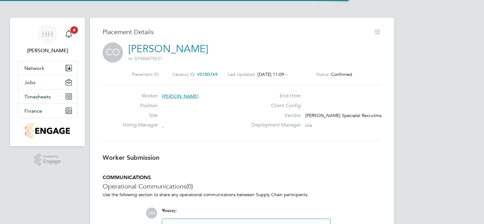 This screenshot has width=484, height=224. I want to click on span: Finance, so click(33, 111).